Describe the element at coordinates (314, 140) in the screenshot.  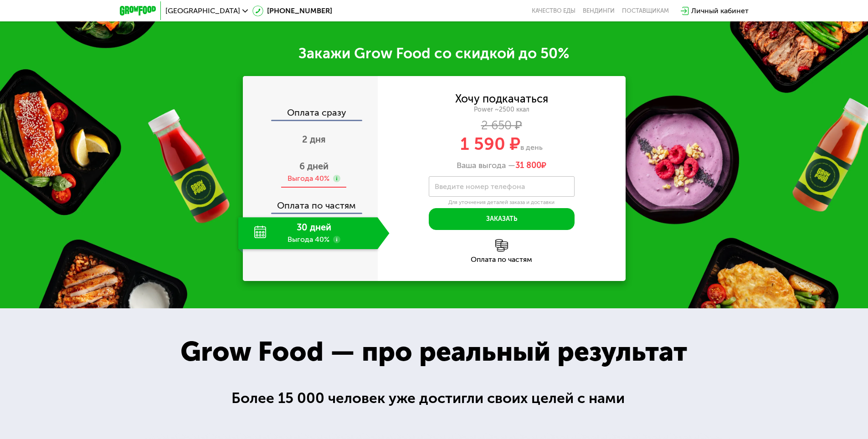
I see `span: 2 дня` at that location.